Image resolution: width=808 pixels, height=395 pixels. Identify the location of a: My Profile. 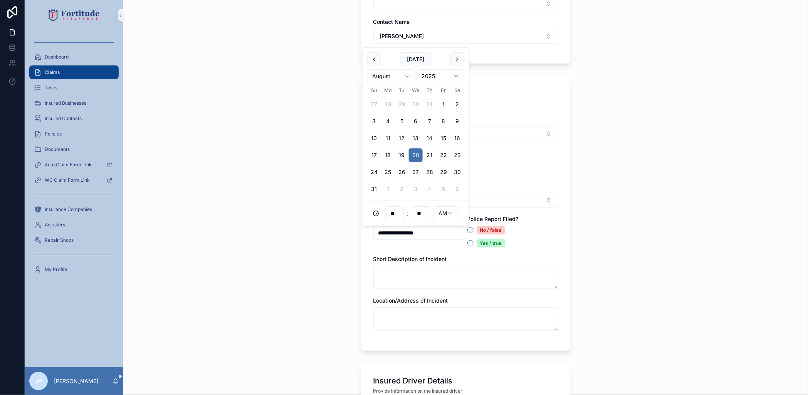
(74, 270).